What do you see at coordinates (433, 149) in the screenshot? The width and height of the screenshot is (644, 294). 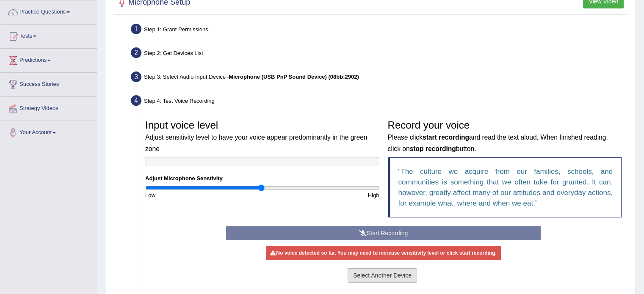 I see `b: stop recording` at bounding box center [433, 149].